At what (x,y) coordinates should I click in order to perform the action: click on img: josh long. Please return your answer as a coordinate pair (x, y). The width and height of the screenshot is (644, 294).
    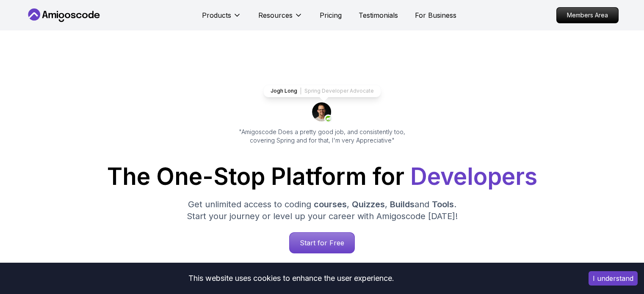
    Looking at the image, I should click on (323, 113).